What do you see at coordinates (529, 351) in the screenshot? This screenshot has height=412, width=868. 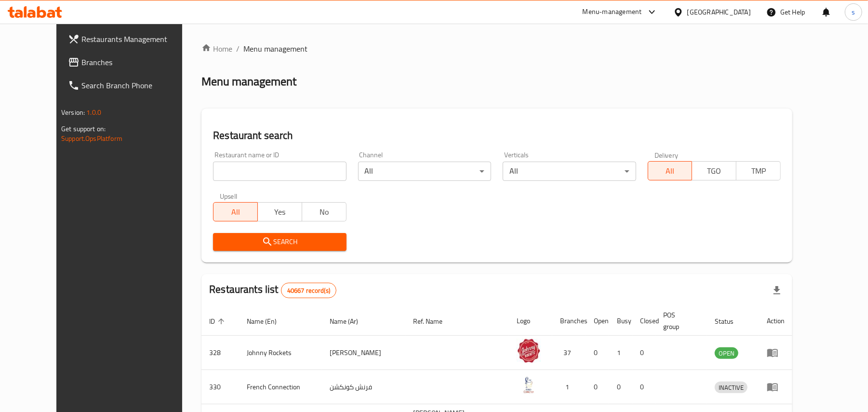 I see `img: Johnny Rockets` at bounding box center [529, 351].